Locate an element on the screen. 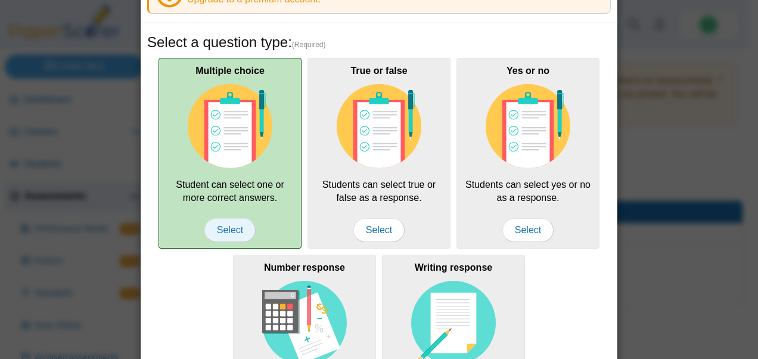 Image resolution: width=758 pixels, height=359 pixels. div: Students can select yes or no as a response. is located at coordinates (528, 153).